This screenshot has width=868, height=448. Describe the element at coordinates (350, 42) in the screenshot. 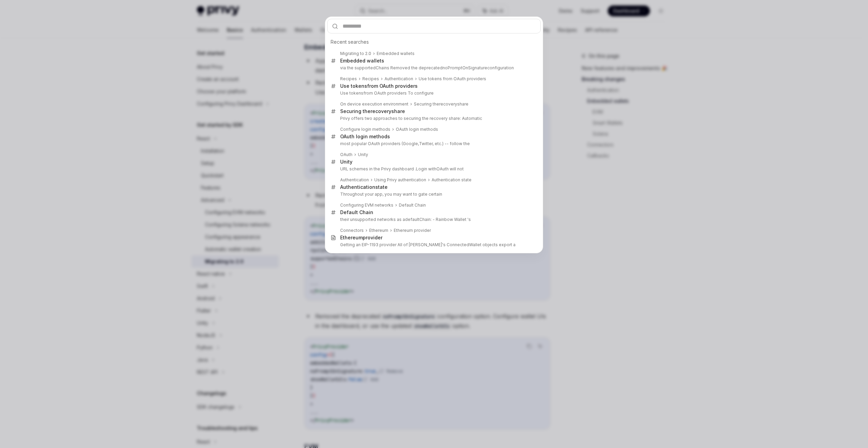

I see `span: Recent searches` at that location.